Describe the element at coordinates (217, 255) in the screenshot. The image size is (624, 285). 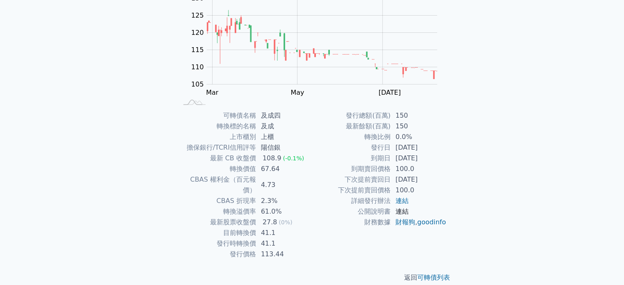
I see `td: 發行價格` at that location.